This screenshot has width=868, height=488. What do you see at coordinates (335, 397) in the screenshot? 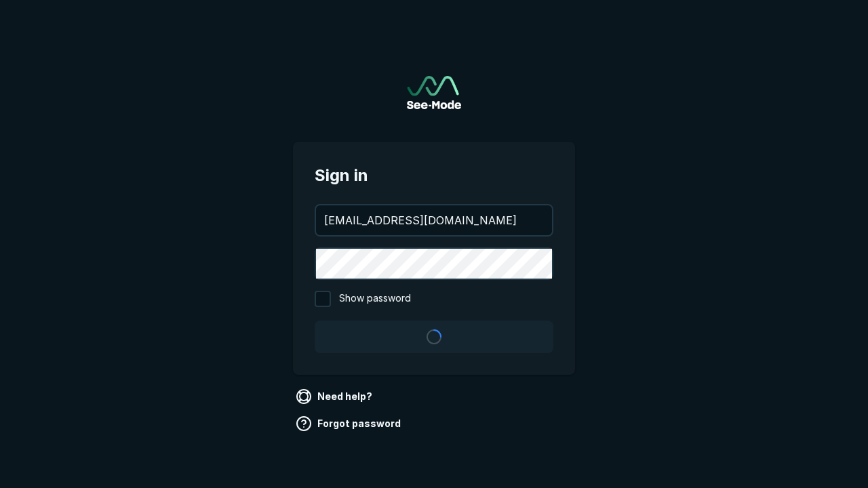
I see `a: Need help?` at bounding box center [335, 397].